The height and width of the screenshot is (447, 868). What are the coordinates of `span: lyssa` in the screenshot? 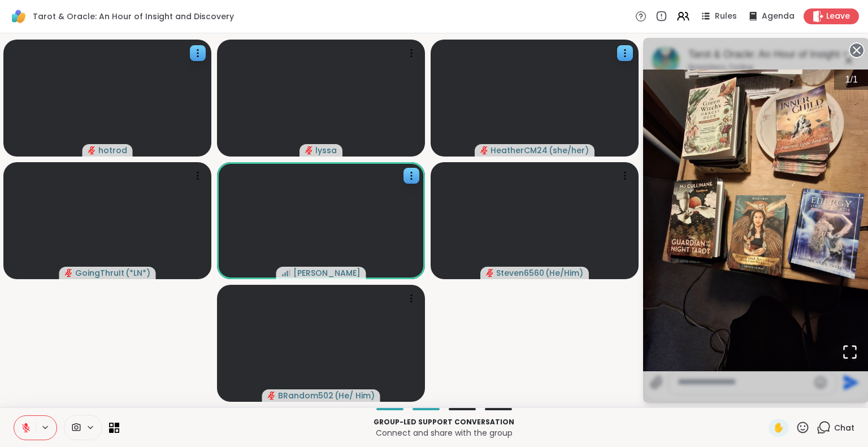 It's located at (326, 150).